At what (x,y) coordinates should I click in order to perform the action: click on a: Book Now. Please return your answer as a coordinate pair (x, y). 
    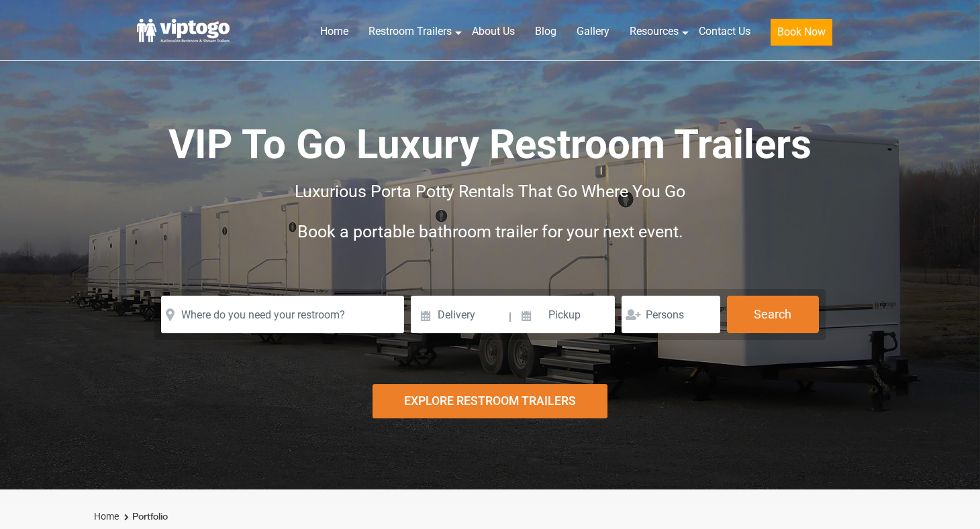
    Looking at the image, I should click on (802, 35).